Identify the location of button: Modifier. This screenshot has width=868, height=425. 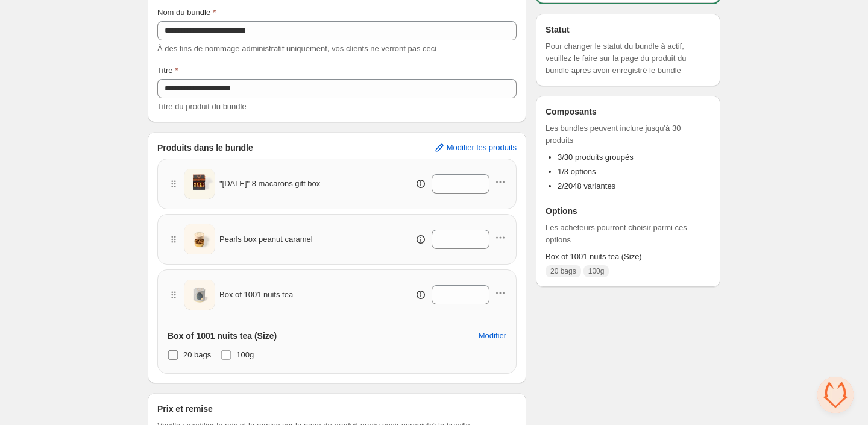
(492, 336).